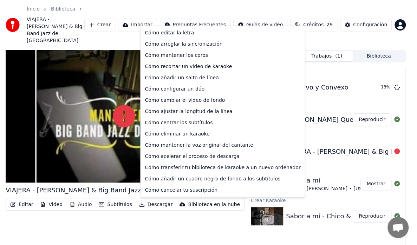 This screenshot has width=417, height=245. Describe the element at coordinates (223, 123) in the screenshot. I see `div: Cómo centrar los subtítulos` at that location.